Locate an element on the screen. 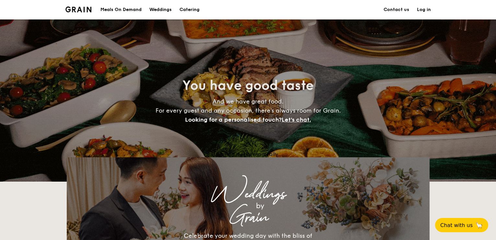 The image size is (496, 240). span: Let's chat. is located at coordinates (296, 119).